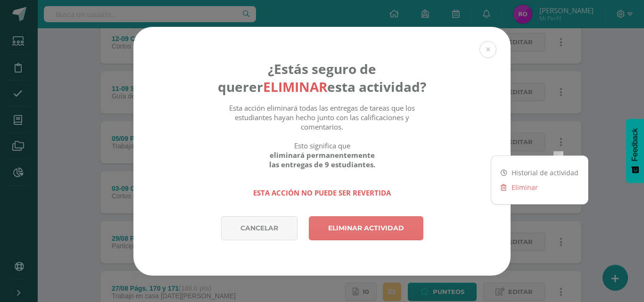 Image resolution: width=644 pixels, height=302 pixels. What do you see at coordinates (487, 49) in the screenshot?
I see `button: Close (Esc)` at bounding box center [487, 49].